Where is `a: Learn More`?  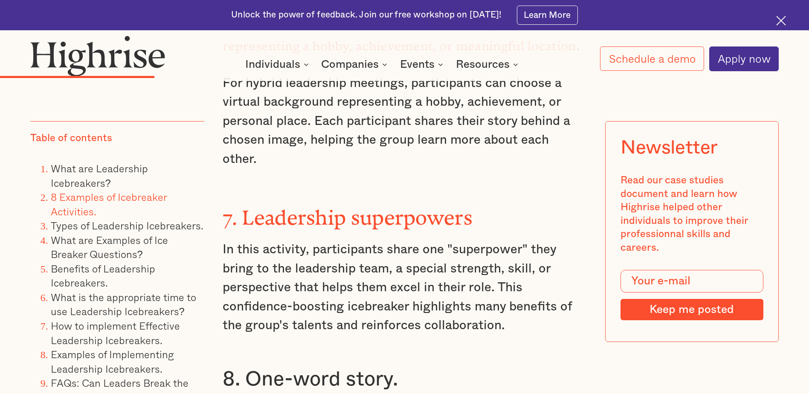
a: Learn More is located at coordinates (547, 15).